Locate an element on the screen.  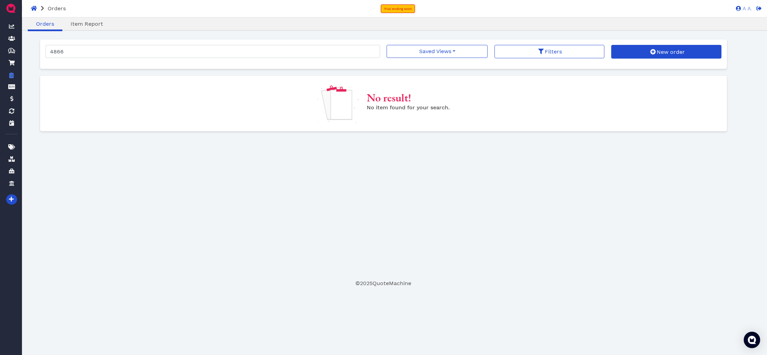
span: Trial ending soon is located at coordinates (398, 9).